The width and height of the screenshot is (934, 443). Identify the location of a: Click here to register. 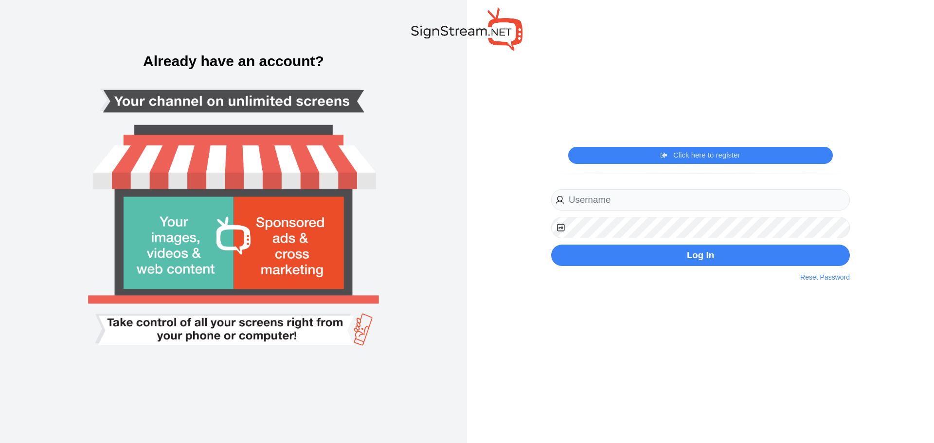
(700, 155).